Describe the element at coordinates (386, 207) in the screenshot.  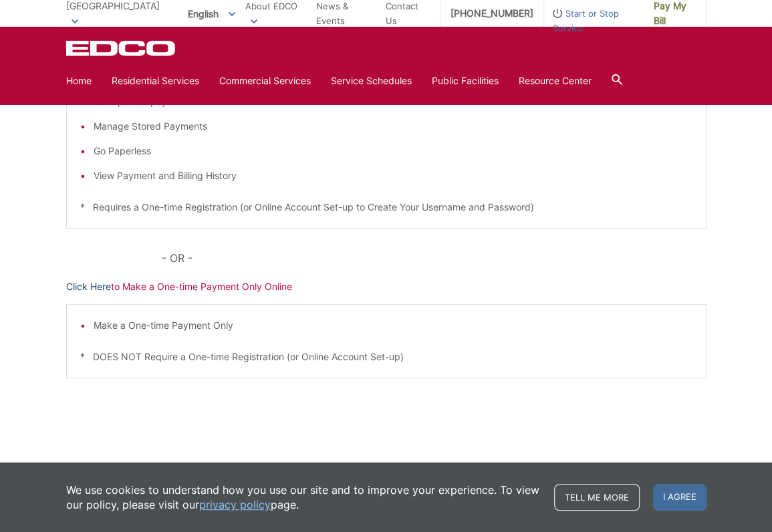
I see `p: * Requires a One-time Registration (or Online Account Set-up to Create Your Username and Password)` at that location.